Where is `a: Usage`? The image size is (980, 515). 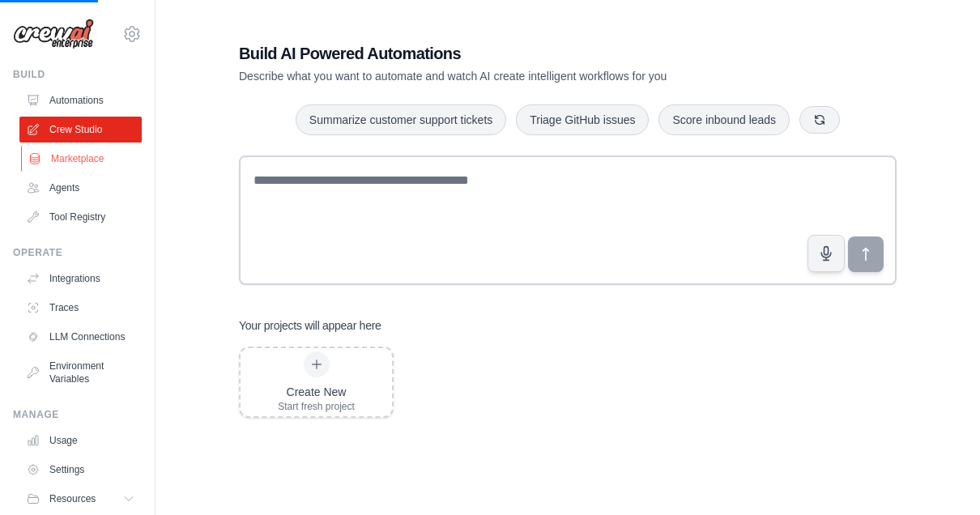 a: Usage is located at coordinates (80, 440).